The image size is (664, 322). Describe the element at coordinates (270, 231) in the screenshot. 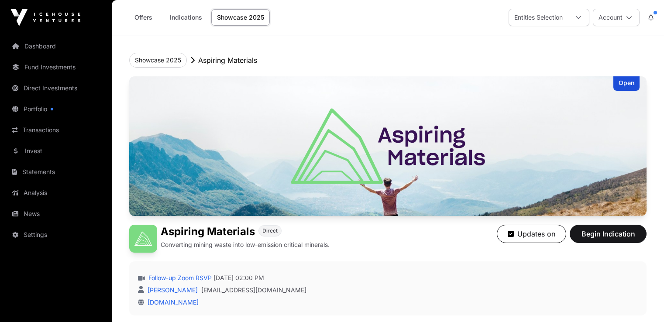

I see `span: Direct` at that location.